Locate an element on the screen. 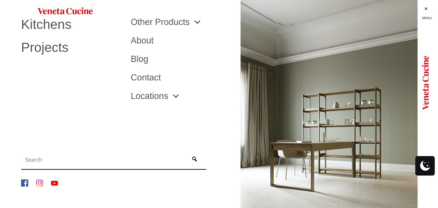 The height and width of the screenshot is (208, 438). input: Search is located at coordinates (103, 160).